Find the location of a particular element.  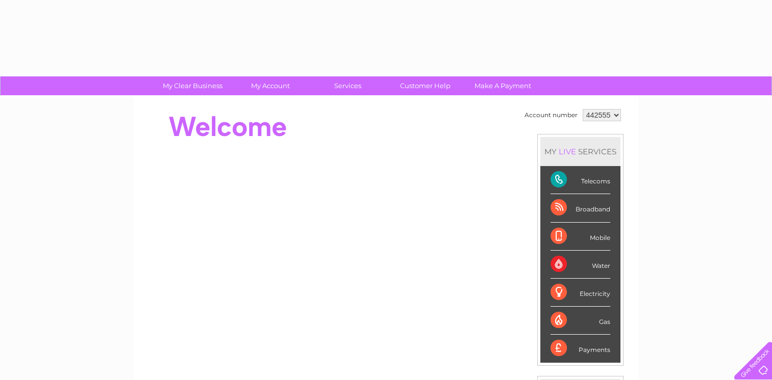

div: Water is located at coordinates (580, 265).